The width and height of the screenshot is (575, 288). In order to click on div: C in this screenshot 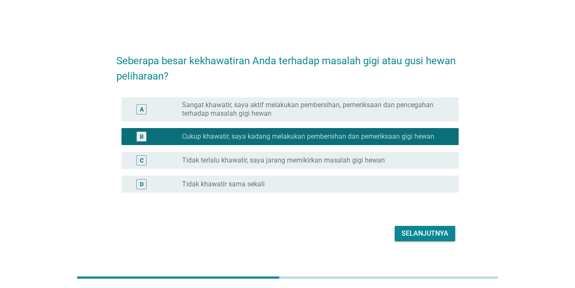, I will do `click(141, 160)`.